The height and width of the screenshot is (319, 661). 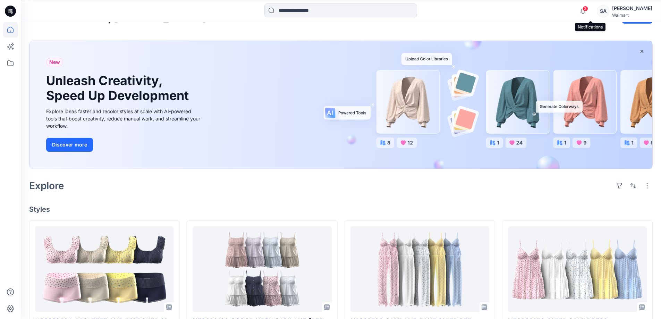 I want to click on h4: Styles, so click(x=341, y=209).